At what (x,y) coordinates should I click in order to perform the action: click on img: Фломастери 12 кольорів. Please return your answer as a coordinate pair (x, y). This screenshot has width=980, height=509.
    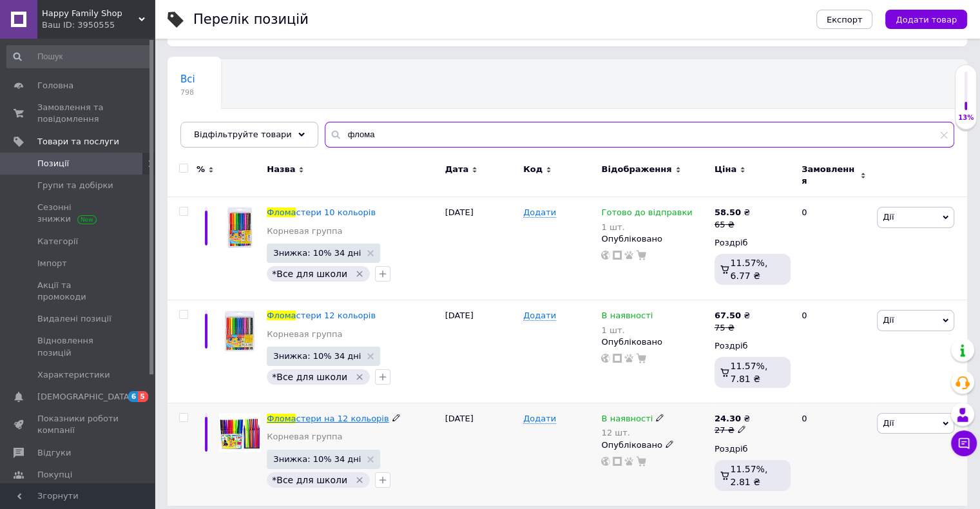
    Looking at the image, I should click on (240, 331).